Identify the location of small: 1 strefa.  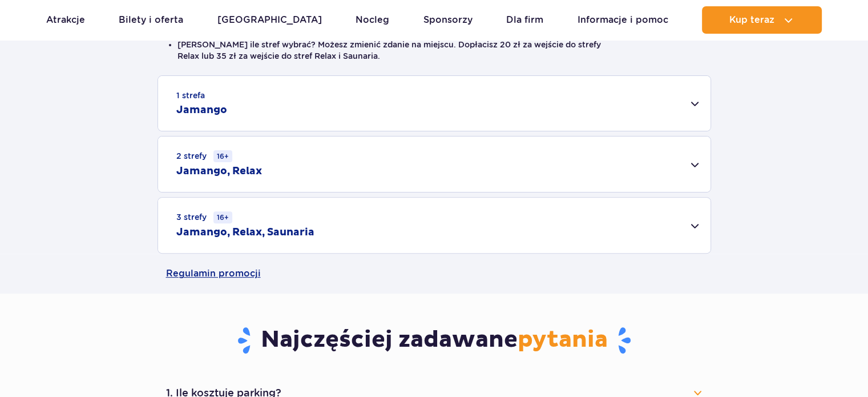
(191, 96).